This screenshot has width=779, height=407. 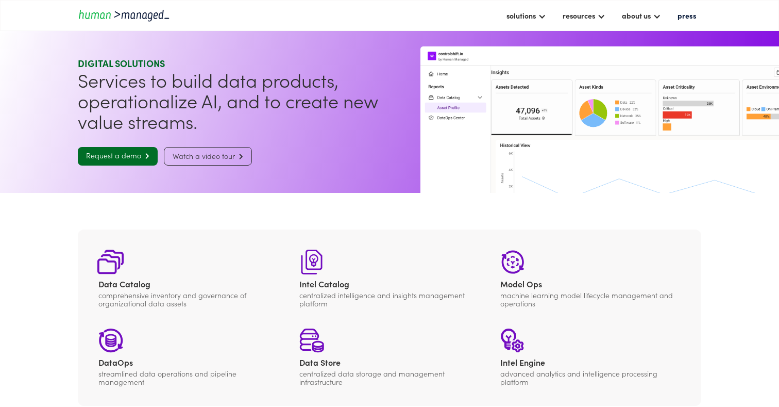 What do you see at coordinates (687, 15) in the screenshot?
I see `a: press` at bounding box center [687, 15].